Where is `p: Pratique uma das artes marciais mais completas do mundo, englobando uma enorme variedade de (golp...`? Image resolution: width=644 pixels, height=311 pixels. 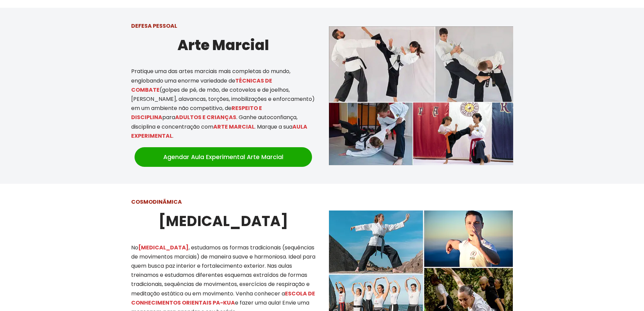
p: Pratique uma das artes marciais mais completas do mundo, englobando uma enorme variedade de (golp... is located at coordinates (223, 103).